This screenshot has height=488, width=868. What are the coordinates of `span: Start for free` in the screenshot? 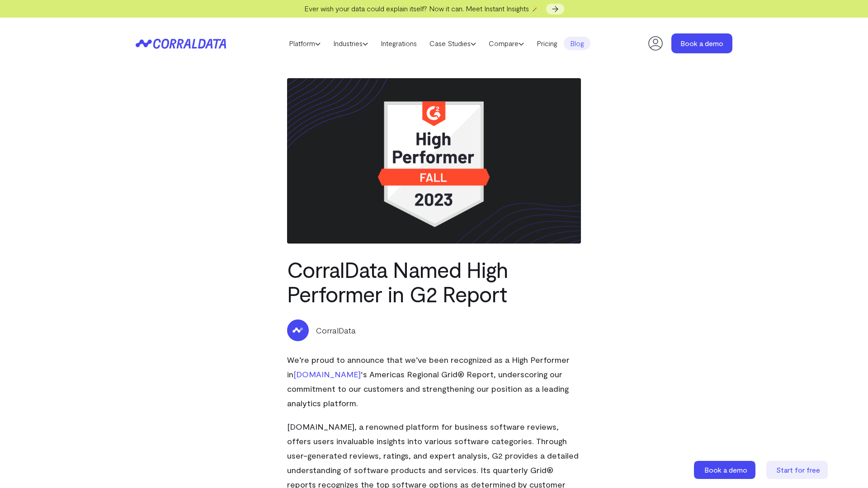 It's located at (798, 469).